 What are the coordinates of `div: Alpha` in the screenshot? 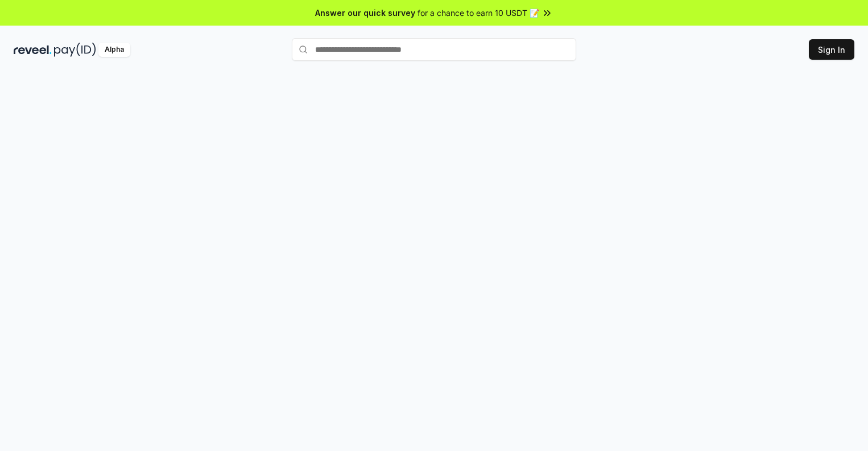 It's located at (114, 50).